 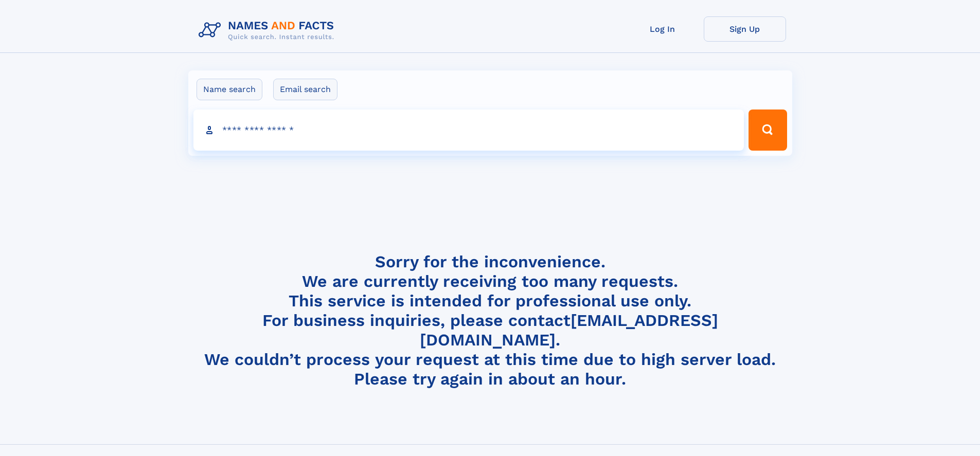 I want to click on h4: Sorry for the inconvenience. We are currently receiving too many requests. This service is intend..., so click(x=490, y=320).